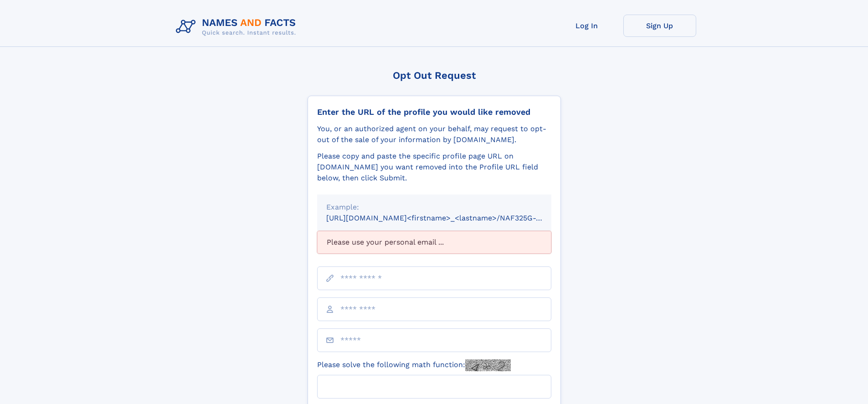 This screenshot has height=404, width=868. Describe the element at coordinates (238, 27) in the screenshot. I see `img: Logo Names and Facts` at that location.